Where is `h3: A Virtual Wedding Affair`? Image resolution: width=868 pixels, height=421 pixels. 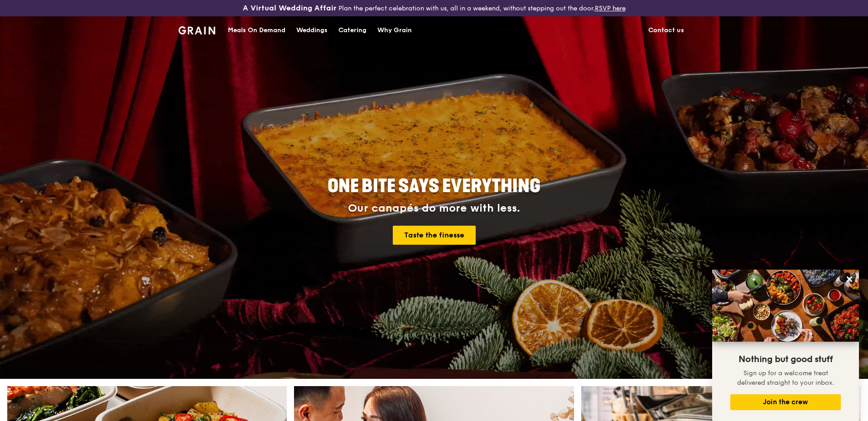 h3: A Virtual Wedding Affair is located at coordinates (289, 8).